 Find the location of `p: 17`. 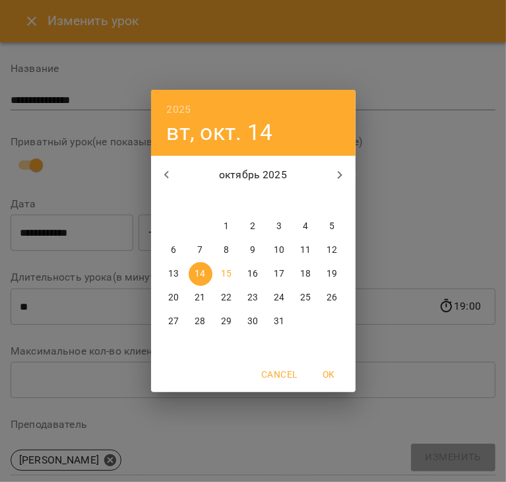

p: 17 is located at coordinates (279, 274).